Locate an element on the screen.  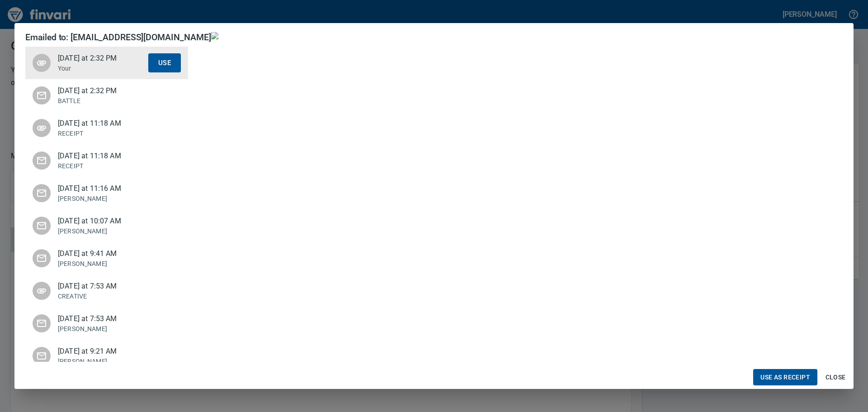
button: Use as Receipt is located at coordinates (785, 377).